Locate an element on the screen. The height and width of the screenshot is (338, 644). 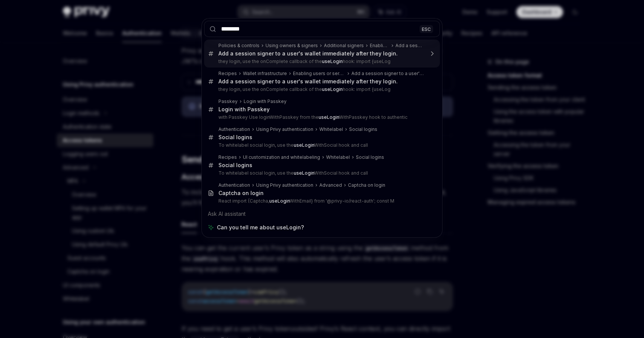
p: with Passkey Use loginWithPasskey from the WithPasskey hook to authentic is located at coordinates (321, 117).